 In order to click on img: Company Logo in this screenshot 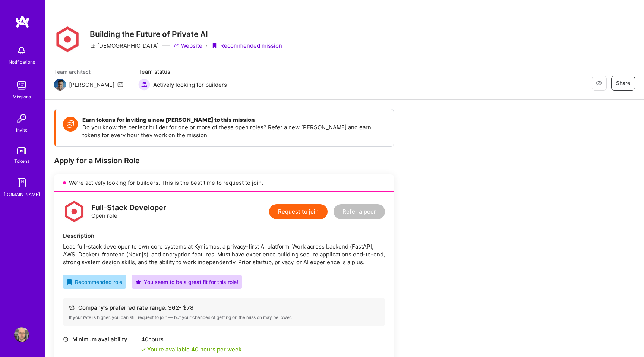, I will do `click(68, 40)`.